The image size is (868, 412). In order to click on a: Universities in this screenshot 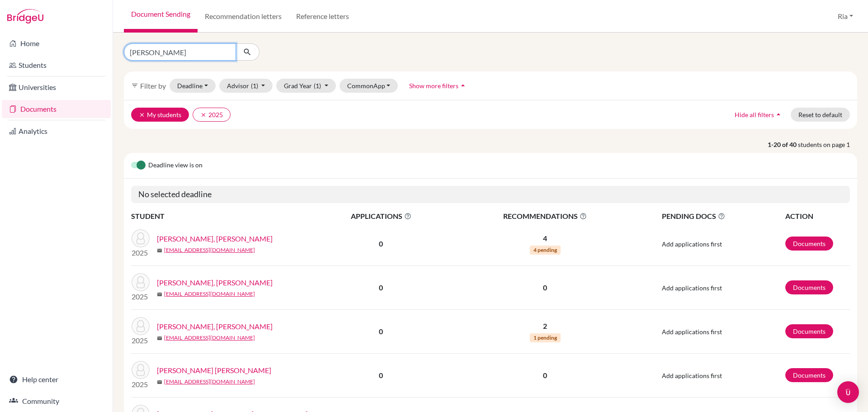, I will do `click(56, 87)`.